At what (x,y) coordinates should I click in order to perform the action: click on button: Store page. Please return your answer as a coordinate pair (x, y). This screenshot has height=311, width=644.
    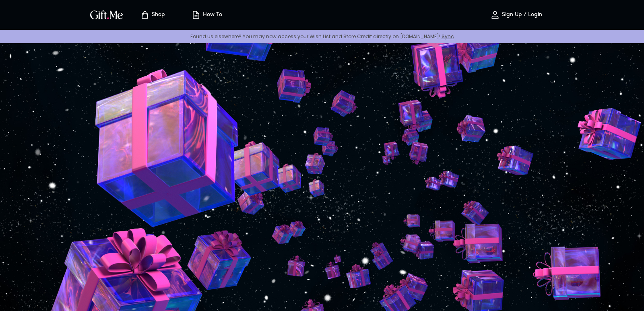
    Looking at the image, I should click on (153, 15).